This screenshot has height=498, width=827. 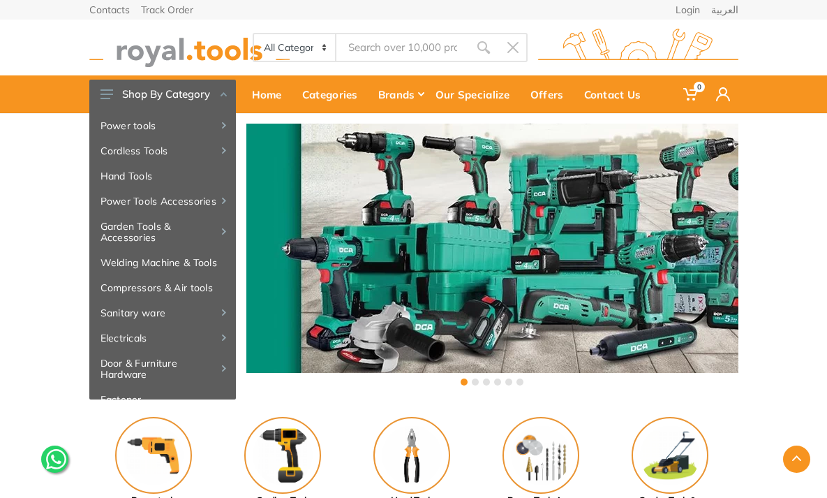 I want to click on div: Our Specialize, so click(x=477, y=94).